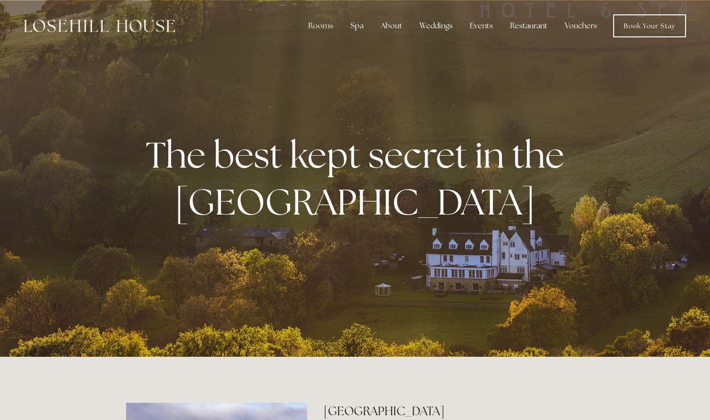 The height and width of the screenshot is (420, 710). What do you see at coordinates (99, 26) in the screenshot?
I see `img: Losehill House` at bounding box center [99, 26].